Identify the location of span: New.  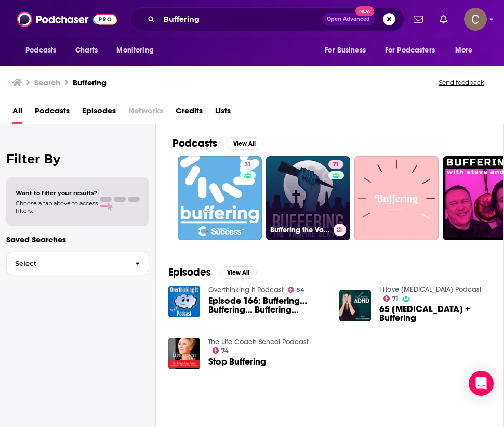
(365, 11).